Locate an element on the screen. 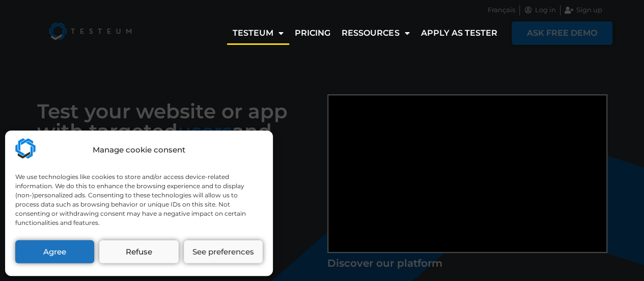  div: We use technologies like cookies to store and/or access device-related information. We do this to... is located at coordinates (139, 200).